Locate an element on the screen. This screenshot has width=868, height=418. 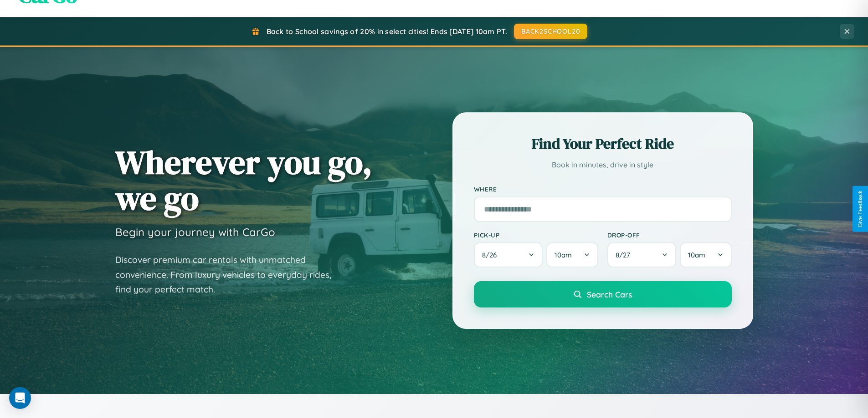
span: 8 / 26 is located at coordinates (491, 255).